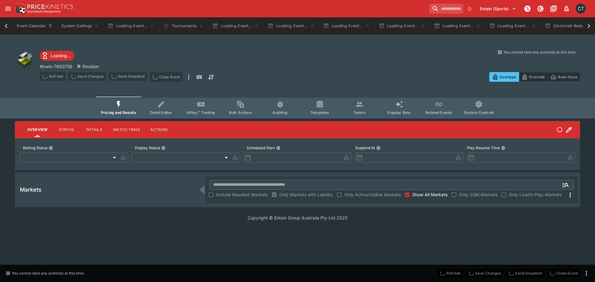 This screenshot has width=595, height=282. Describe the element at coordinates (533, 77) in the screenshot. I see `button: Override` at that location.